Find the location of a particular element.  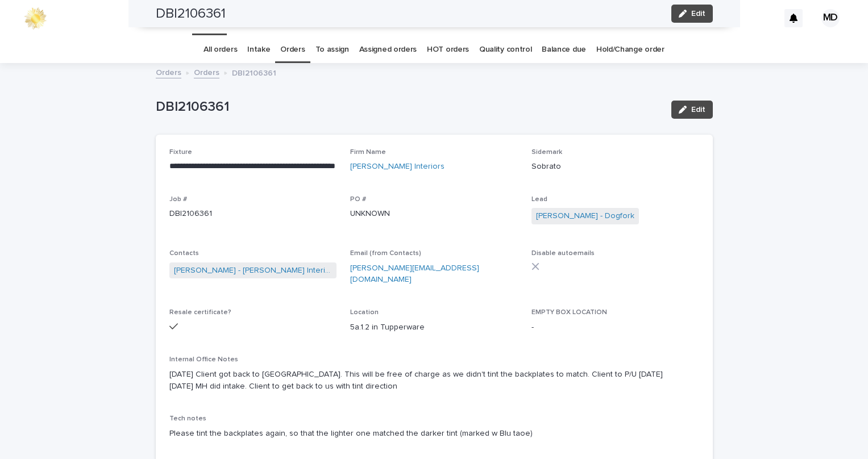

span: Edit is located at coordinates (698, 110).